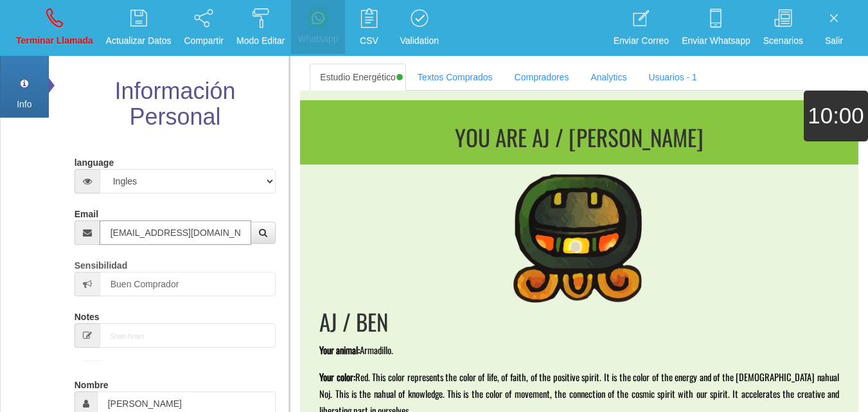 The width and height of the screenshot is (868, 412). Describe the element at coordinates (188, 335) in the screenshot. I see `input: Short-Notes` at that location.